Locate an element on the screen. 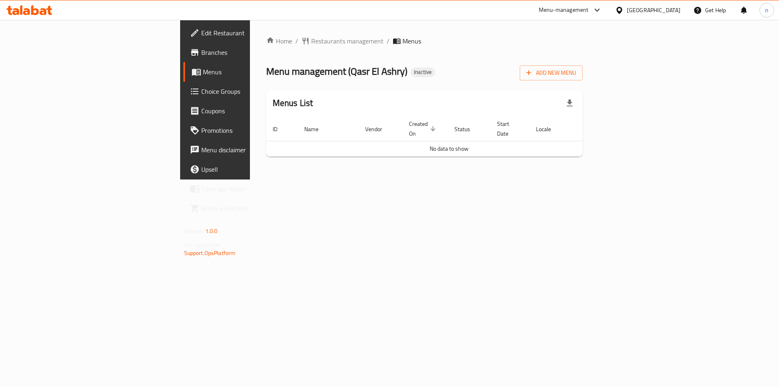 This screenshot has width=779, height=387. span: Inactive is located at coordinates (423, 72).